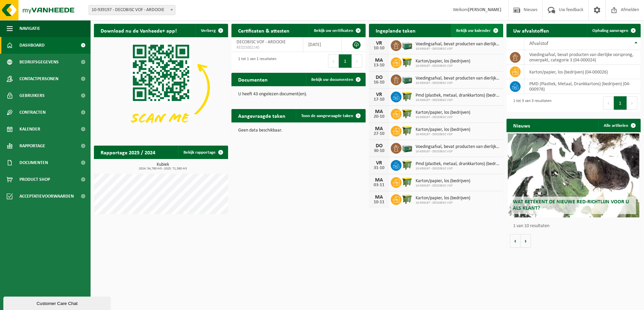 Image resolution: width=644 pixels, height=310 pixels. What do you see at coordinates (327, 116) in the screenshot?
I see `span: Toon de aangevraagde taken` at bounding box center [327, 116].